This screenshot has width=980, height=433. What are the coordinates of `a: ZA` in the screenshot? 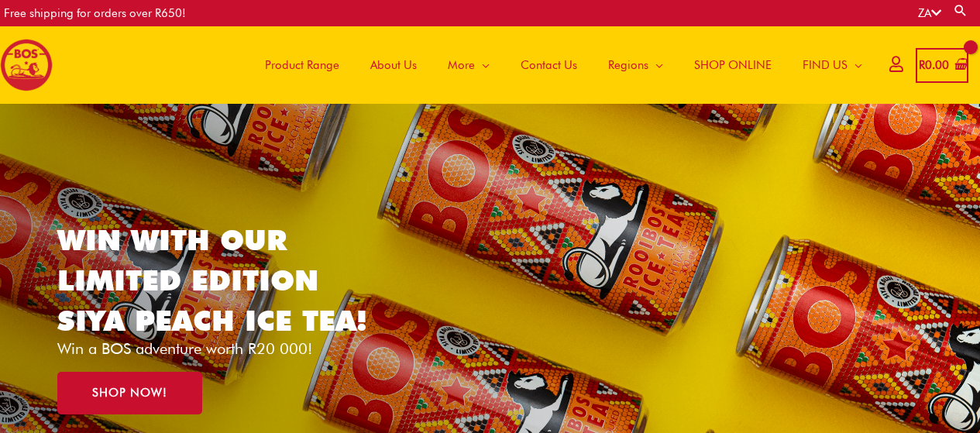 It's located at (929, 13).